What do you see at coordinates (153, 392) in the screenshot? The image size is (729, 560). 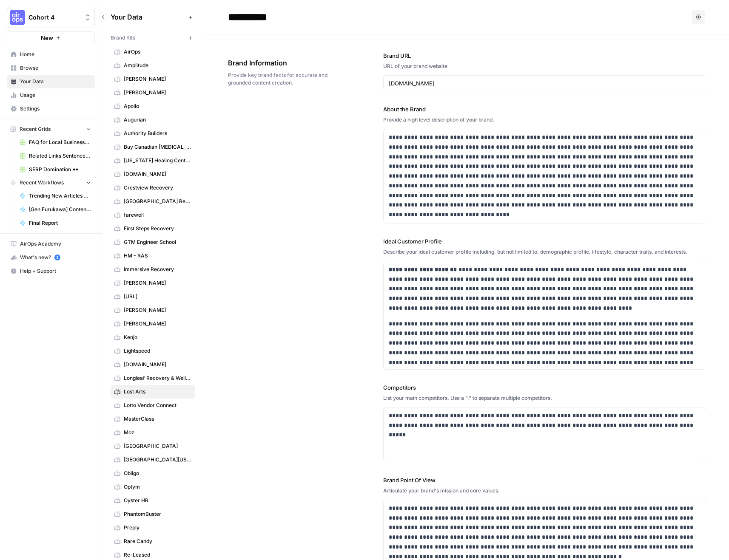 I see `a: Lost Arts` at bounding box center [153, 392].